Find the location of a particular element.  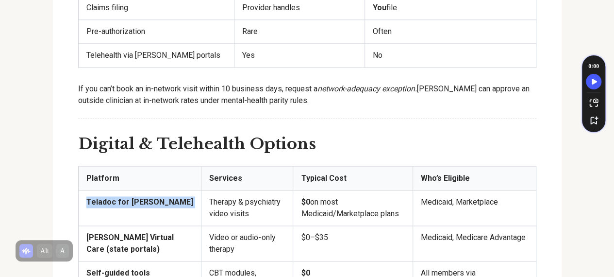

th: Typical Cost is located at coordinates (353, 178).